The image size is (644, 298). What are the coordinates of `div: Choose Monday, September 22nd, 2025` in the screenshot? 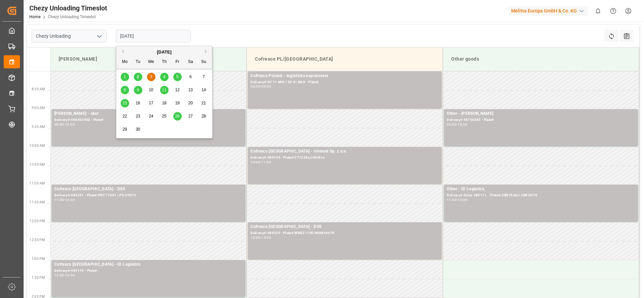 It's located at (124, 117).